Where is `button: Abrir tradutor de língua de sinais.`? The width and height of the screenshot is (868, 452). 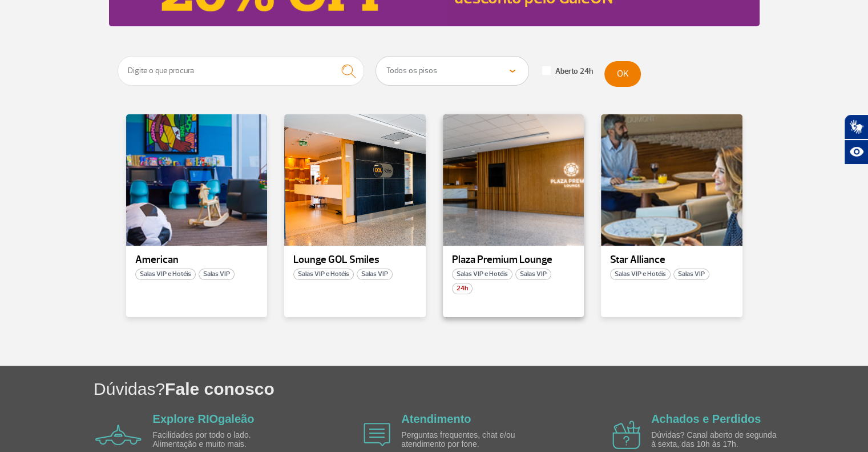 button: Abrir tradutor de língua de sinais. is located at coordinates (856, 127).